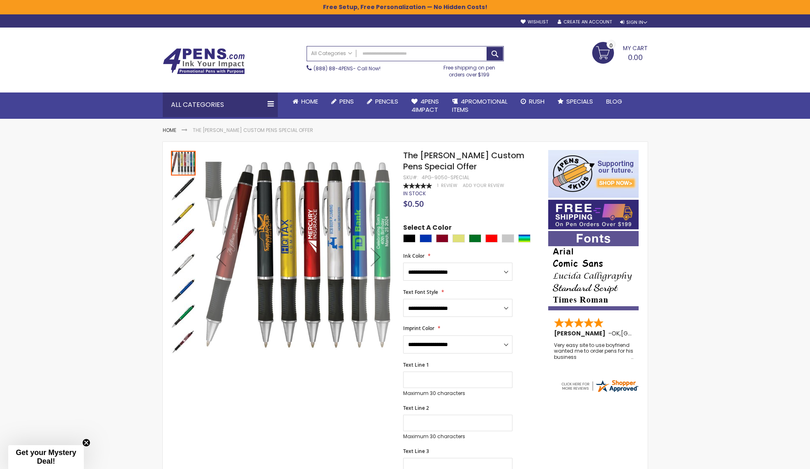 The image size is (810, 469). Describe the element at coordinates (479, 106) in the screenshot. I see `a: 4PROMOTIONALITEMS` at that location.